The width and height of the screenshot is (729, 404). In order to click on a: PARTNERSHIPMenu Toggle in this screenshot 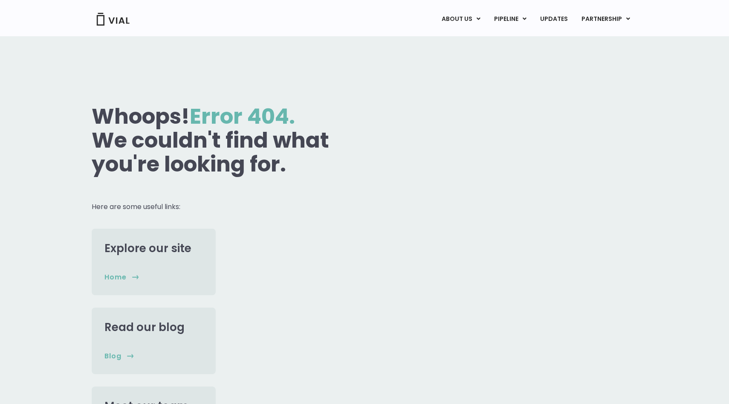, I will do `click(606, 19)`.